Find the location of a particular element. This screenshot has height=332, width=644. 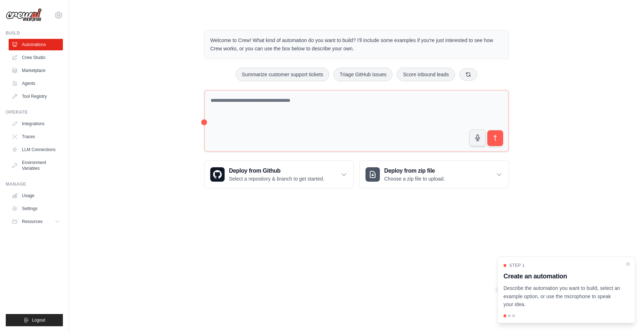

p: Choose a zip file to upload. is located at coordinates (415, 179).